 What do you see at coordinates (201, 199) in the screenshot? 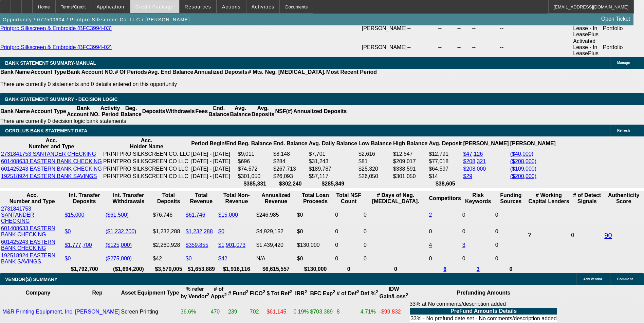
I see `th: Total Revenue` at bounding box center [201, 199].